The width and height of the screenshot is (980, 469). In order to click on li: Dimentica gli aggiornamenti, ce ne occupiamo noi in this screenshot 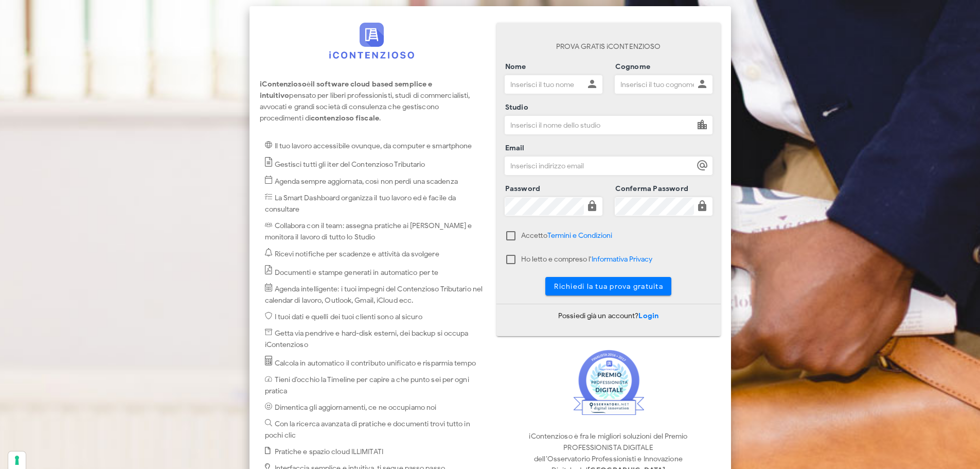, I will do `click(375, 408)`.